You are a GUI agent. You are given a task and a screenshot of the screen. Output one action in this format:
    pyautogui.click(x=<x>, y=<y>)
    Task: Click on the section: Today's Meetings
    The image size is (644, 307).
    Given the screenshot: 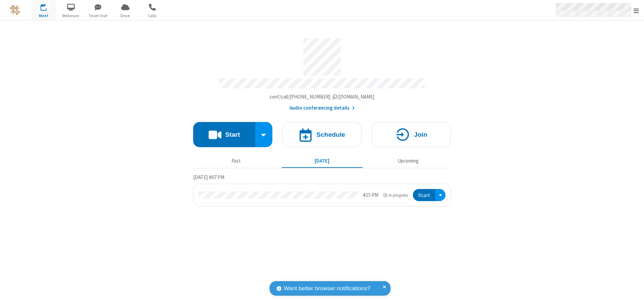 What is the action you would take?
    pyautogui.click(x=322, y=190)
    